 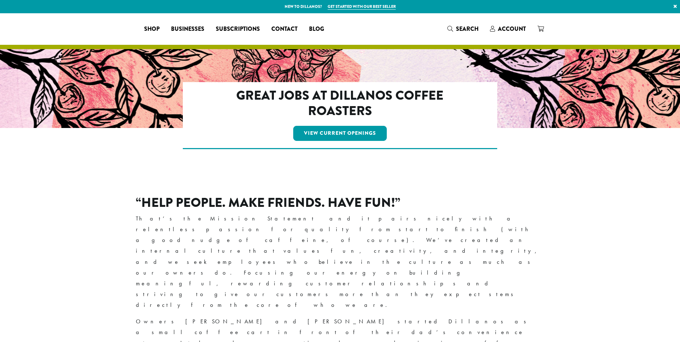 What do you see at coordinates (340, 262) in the screenshot?
I see `p: That’s the Mission Statement and it pairs nicely with a relentless passion for quality from start...` at bounding box center [340, 262].